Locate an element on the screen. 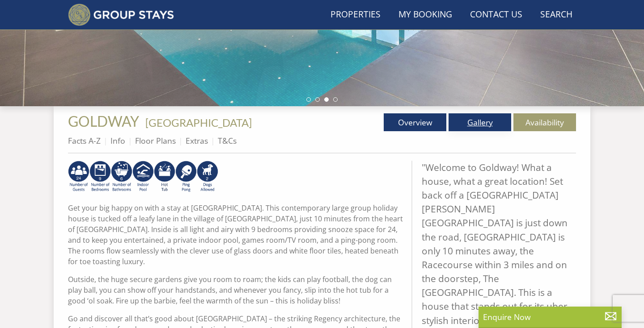 Image resolution: width=644 pixels, height=328 pixels. a: Extras is located at coordinates (197, 141).